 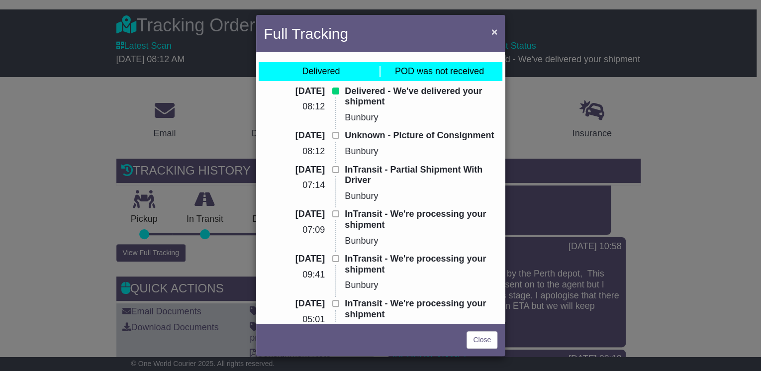 What do you see at coordinates (482, 340) in the screenshot?
I see `a: Close` at bounding box center [482, 340].